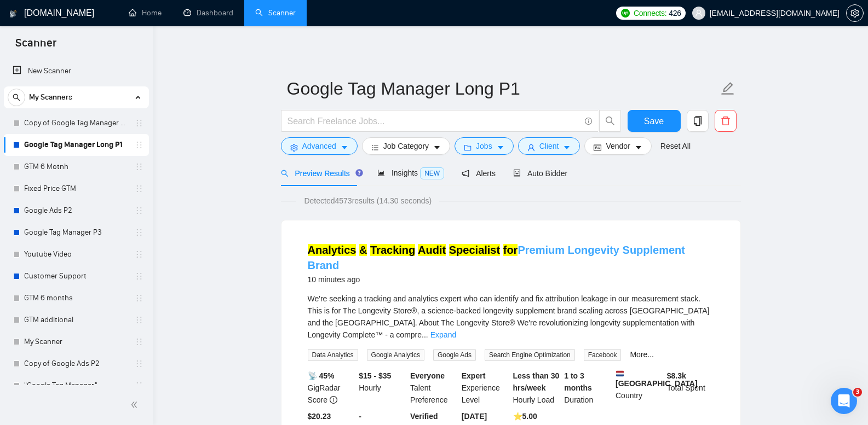 The image size is (868, 425). What do you see at coordinates (375, 147) in the screenshot?
I see `span: bars` at bounding box center [375, 147].